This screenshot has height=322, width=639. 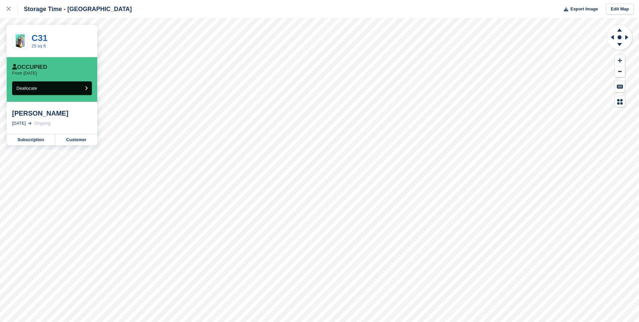 What do you see at coordinates (31, 140) in the screenshot?
I see `a: Subscription` at bounding box center [31, 140].